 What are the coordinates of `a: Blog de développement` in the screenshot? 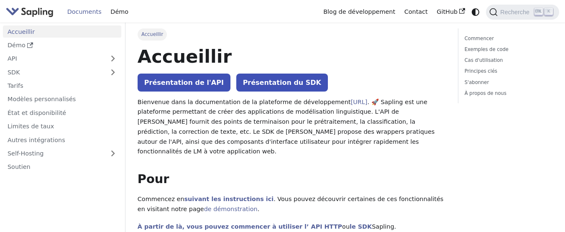 It's located at (359, 12).